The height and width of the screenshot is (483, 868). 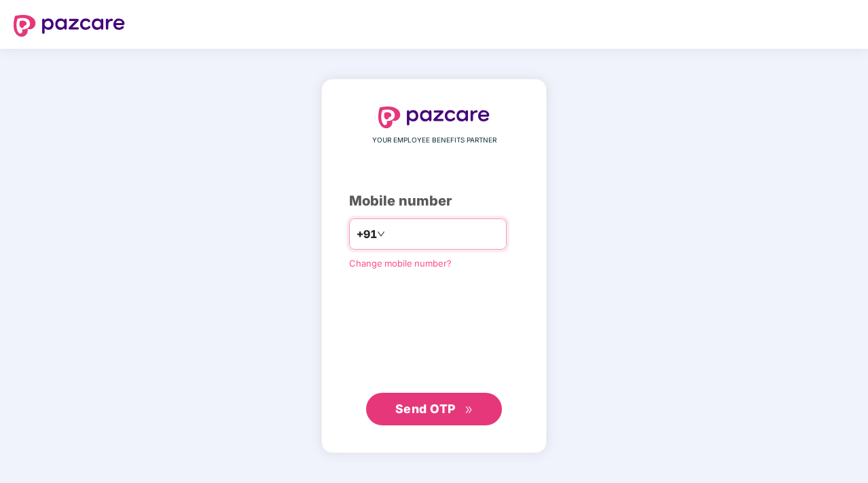 I want to click on div: Mobile number, so click(x=434, y=201).